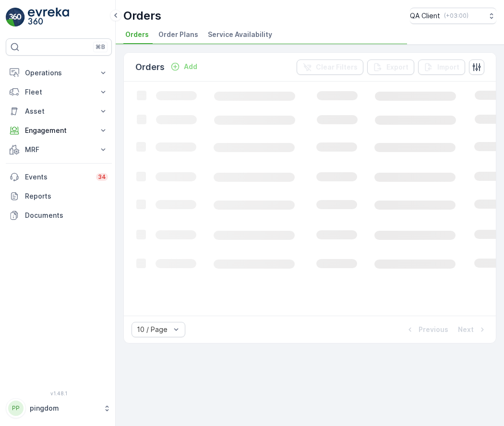  What do you see at coordinates (100, 47) in the screenshot?
I see `p: ⌘B` at bounding box center [100, 47].